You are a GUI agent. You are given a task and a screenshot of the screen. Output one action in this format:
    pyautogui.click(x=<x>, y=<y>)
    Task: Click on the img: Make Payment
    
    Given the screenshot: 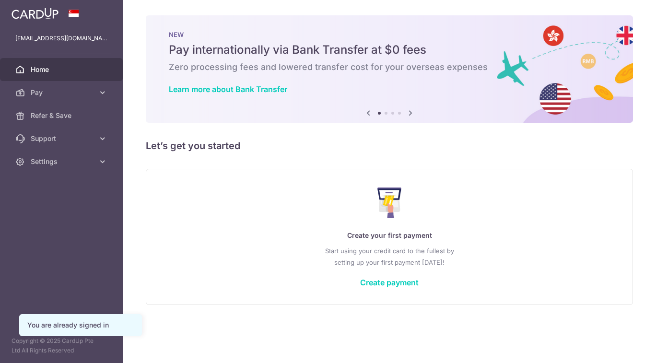 What is the action you would take?
    pyautogui.click(x=389, y=203)
    